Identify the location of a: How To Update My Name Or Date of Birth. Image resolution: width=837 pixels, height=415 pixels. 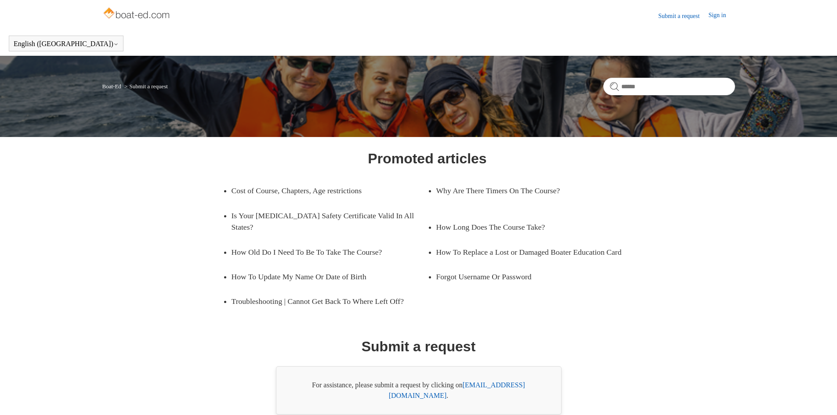
(323, 277).